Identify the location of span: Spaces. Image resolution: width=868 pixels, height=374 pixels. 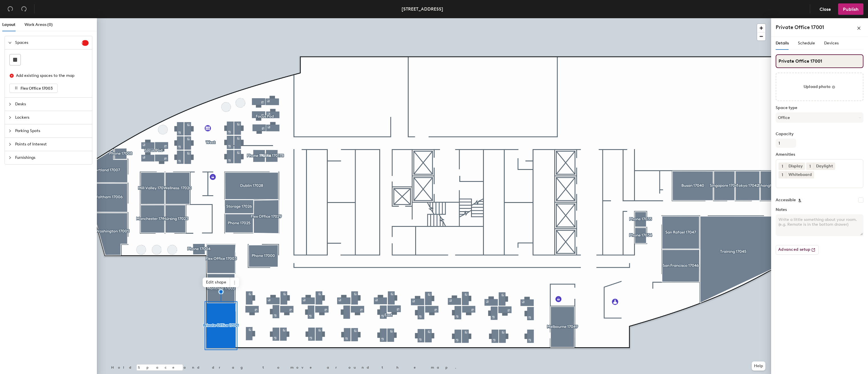
(48, 43).